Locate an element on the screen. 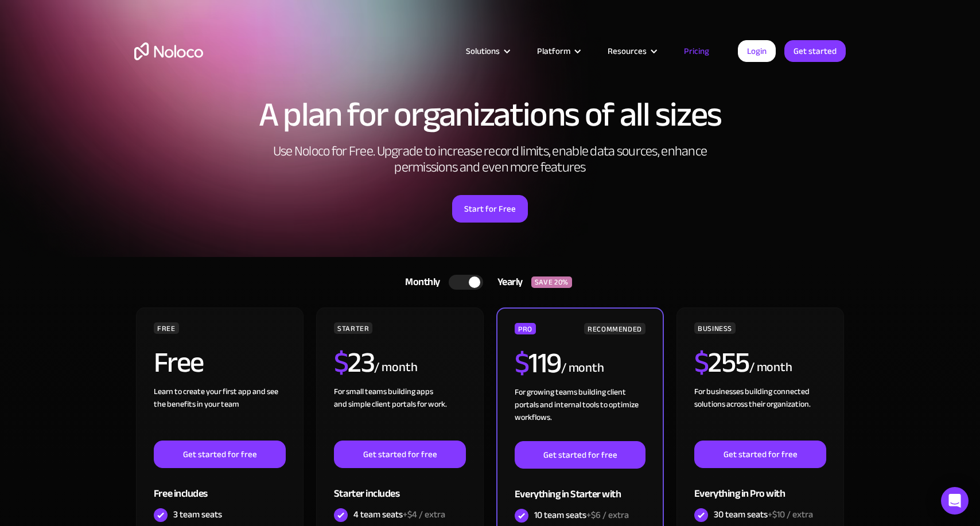 The height and width of the screenshot is (526, 980). div: For businesses building connected solutions across their organization. ‍ is located at coordinates (760, 413).